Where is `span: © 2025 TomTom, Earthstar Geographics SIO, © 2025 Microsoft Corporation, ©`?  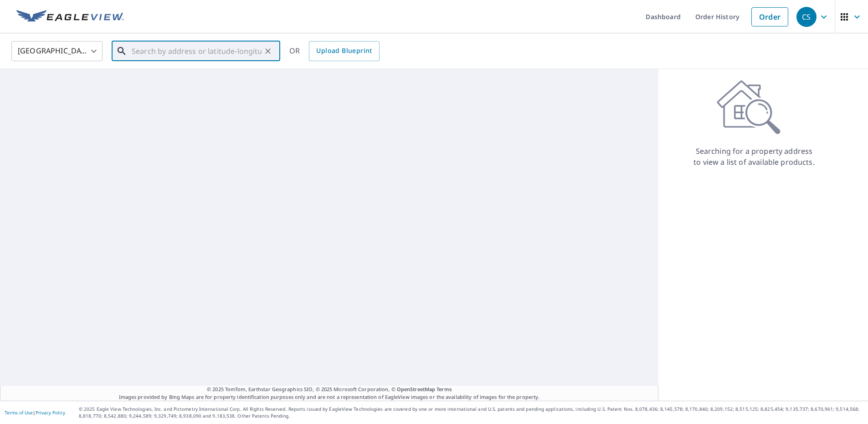
span: © 2025 TomTom, Earthstar Geographics SIO, © 2025 Microsoft Corporation, © is located at coordinates (329, 389).